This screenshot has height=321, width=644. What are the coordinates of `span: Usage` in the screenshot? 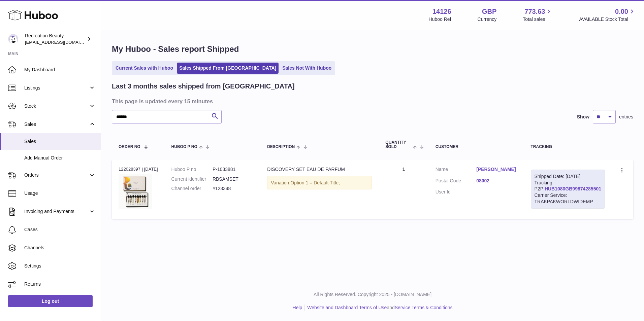 It's located at (60, 193).